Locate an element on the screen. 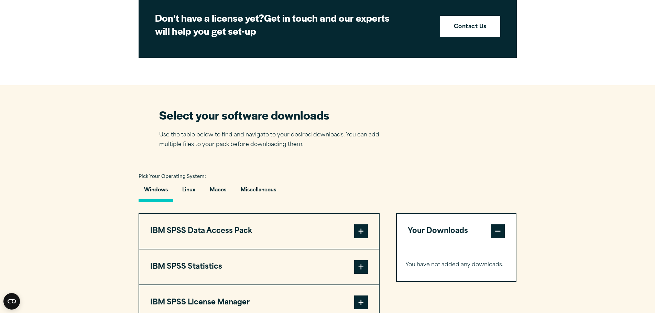  button: Linux is located at coordinates (189, 192).